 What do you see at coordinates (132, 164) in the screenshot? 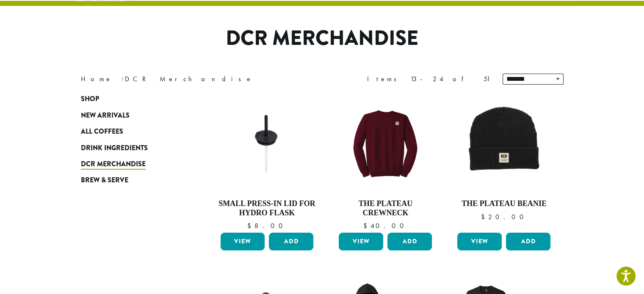
I see `a: DCR Merchandise` at bounding box center [132, 164].